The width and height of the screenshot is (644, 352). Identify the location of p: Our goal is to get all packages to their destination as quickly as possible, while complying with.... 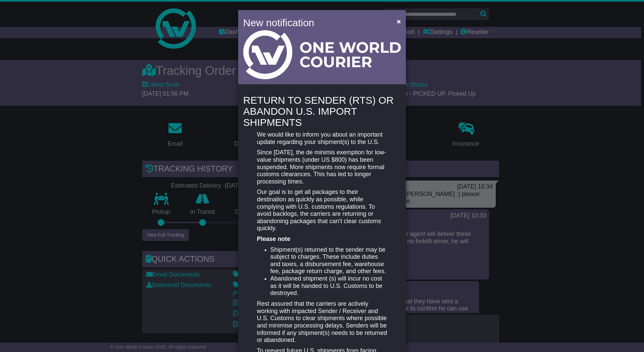
(322, 210).